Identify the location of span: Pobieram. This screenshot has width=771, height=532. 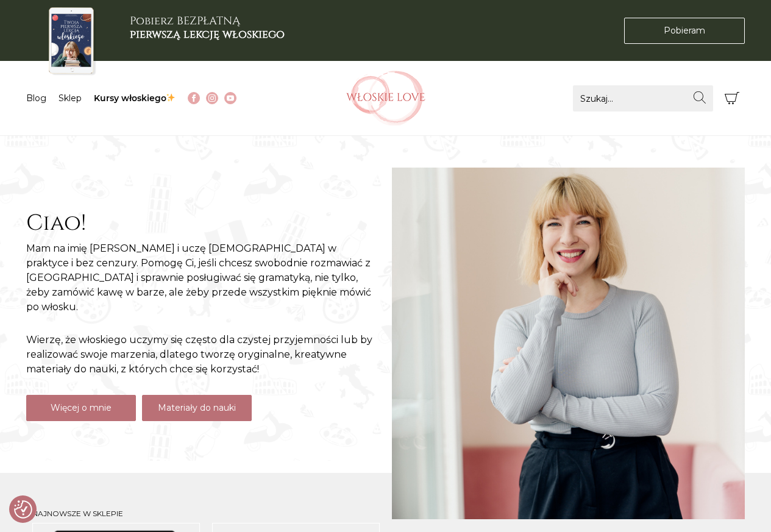
(684, 31).